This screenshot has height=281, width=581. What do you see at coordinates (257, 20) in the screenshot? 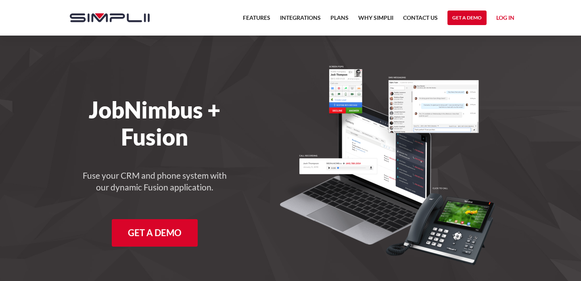
I see `a: Features` at bounding box center [257, 20].